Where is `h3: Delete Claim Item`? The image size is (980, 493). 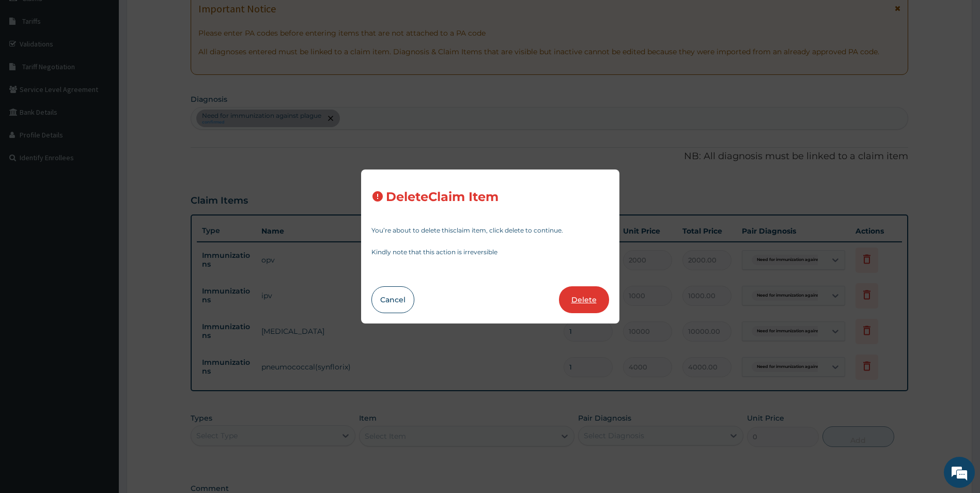
h3: Delete Claim Item is located at coordinates (443, 197).